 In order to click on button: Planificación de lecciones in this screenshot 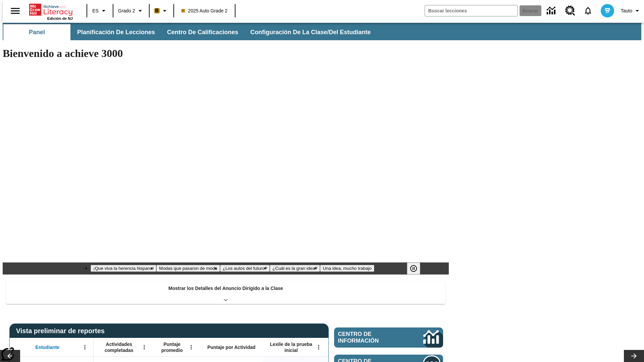, I will do `click(116, 32)`.